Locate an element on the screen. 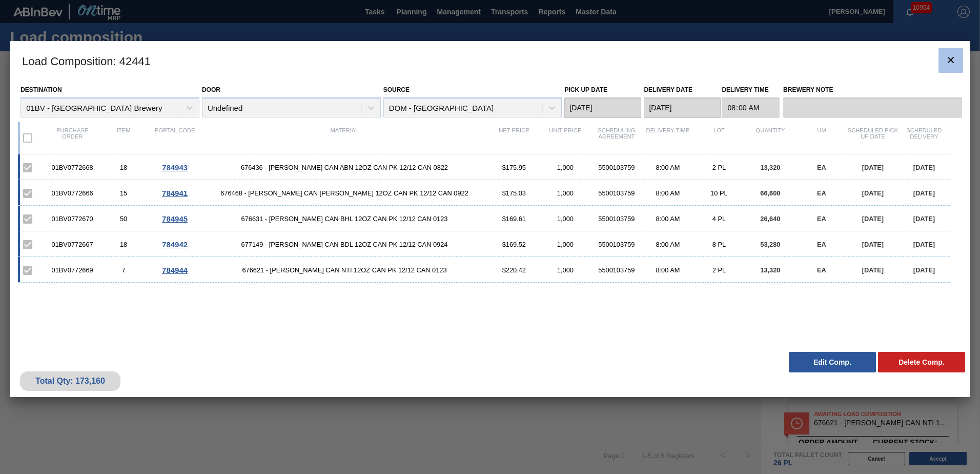 This screenshot has height=474, width=980. span: 676621 - CARR CAN NTI 12OZ CAN PK 12/12 CAN 0123 is located at coordinates (344, 270).